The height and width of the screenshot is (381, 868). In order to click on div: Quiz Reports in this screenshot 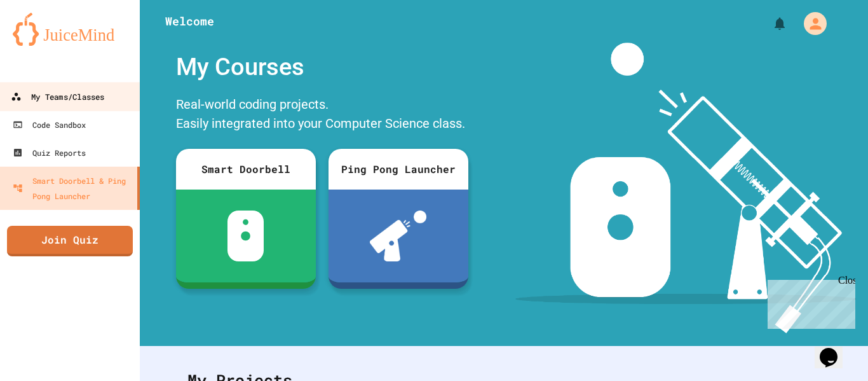, I will do `click(49, 153)`.